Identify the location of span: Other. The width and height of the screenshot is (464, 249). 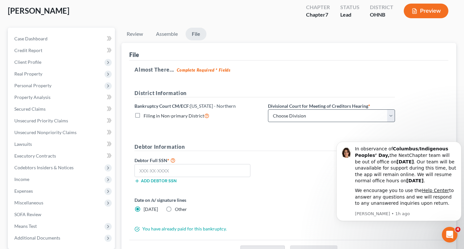
(181, 209).